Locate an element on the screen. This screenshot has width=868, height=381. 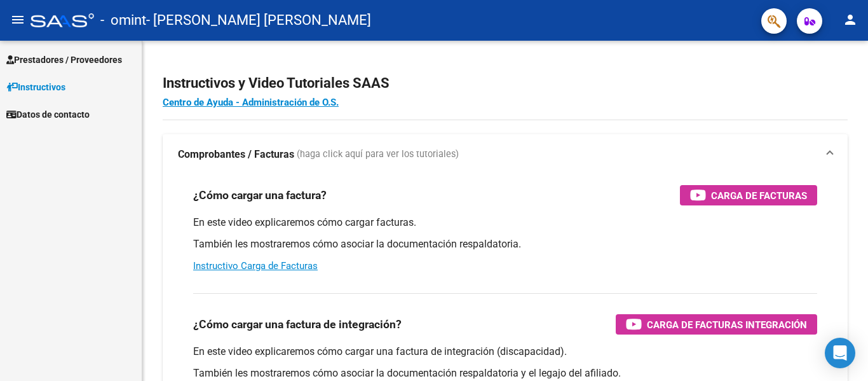
mat-icon: person is located at coordinates (850, 20).